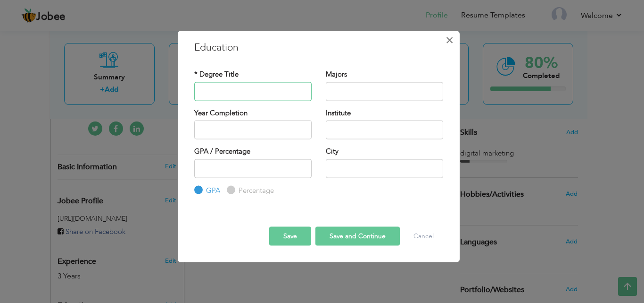 The width and height of the screenshot is (644, 303). Describe the element at coordinates (290, 236) in the screenshot. I see `button: Save` at that location.